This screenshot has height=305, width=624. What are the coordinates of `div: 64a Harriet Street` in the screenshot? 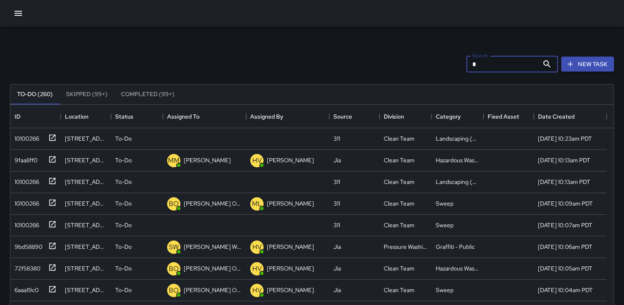 It's located at (86, 203).